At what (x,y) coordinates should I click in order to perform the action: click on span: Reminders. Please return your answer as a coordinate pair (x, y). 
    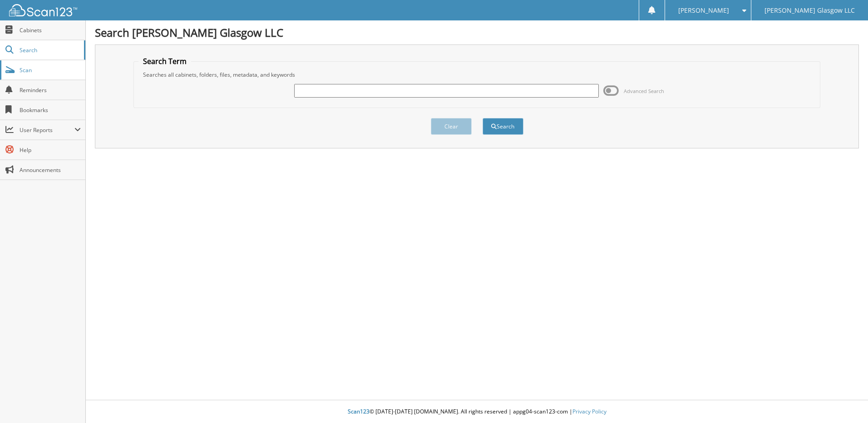
    Looking at the image, I should click on (50, 90).